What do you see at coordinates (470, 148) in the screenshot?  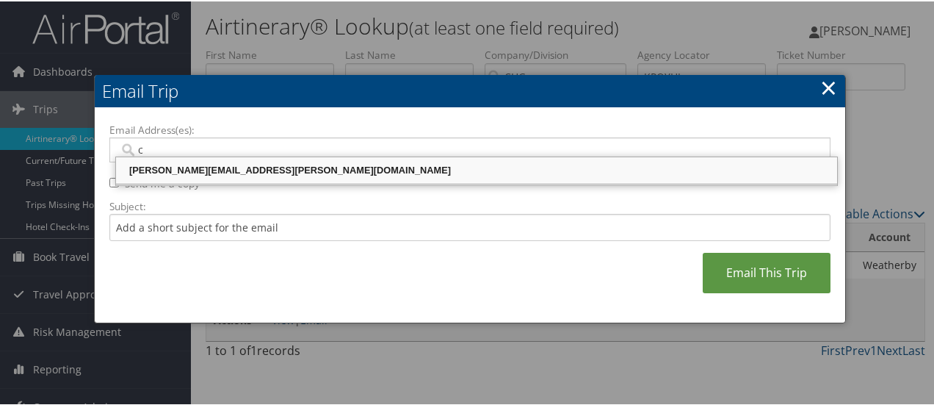 I see `input: Email address (Separate multiple email addresses with commas)` at bounding box center [470, 148].